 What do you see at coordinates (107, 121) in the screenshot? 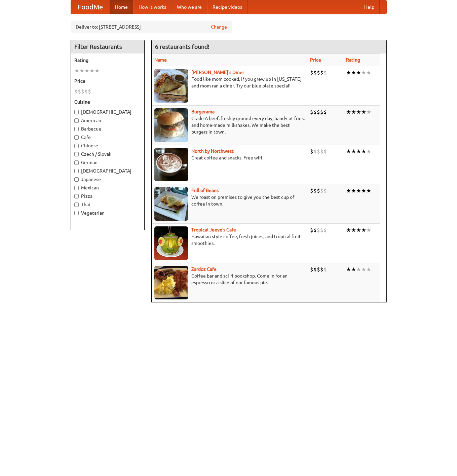
I see `label: American` at bounding box center [107, 121].